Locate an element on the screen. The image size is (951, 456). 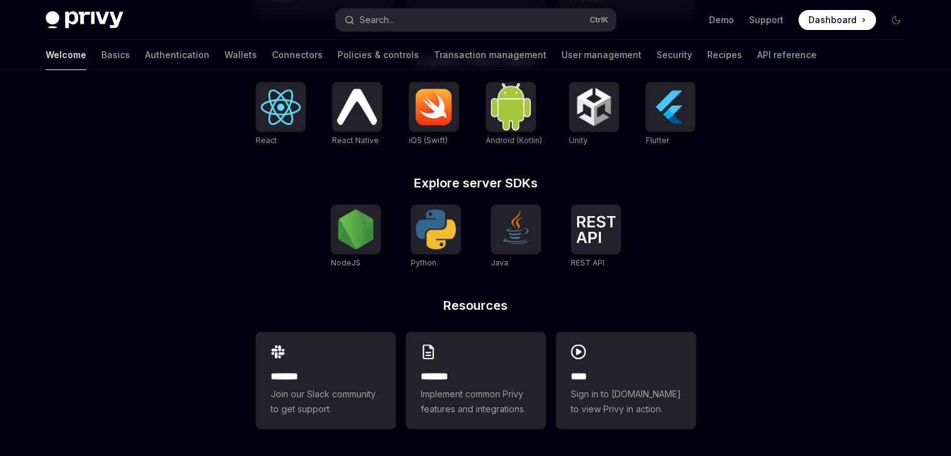
img: Java is located at coordinates (516, 229).